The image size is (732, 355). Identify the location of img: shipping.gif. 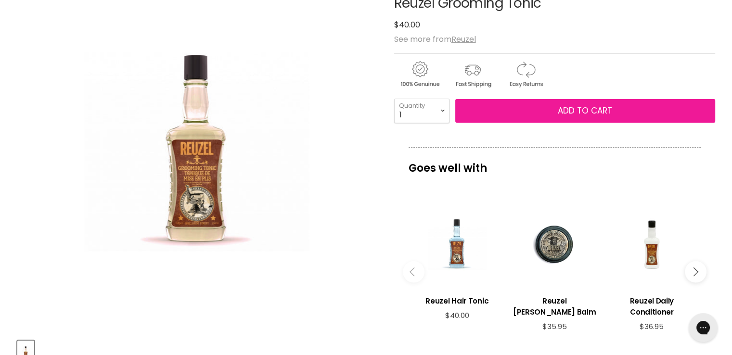
(472, 74).